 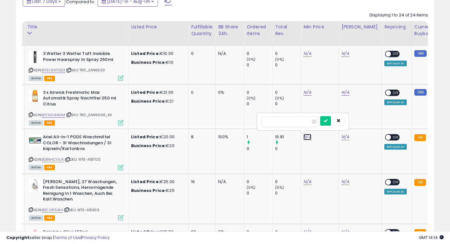 What do you see at coordinates (157, 146) in the screenshot?
I see `div: €20` at bounding box center [157, 146].